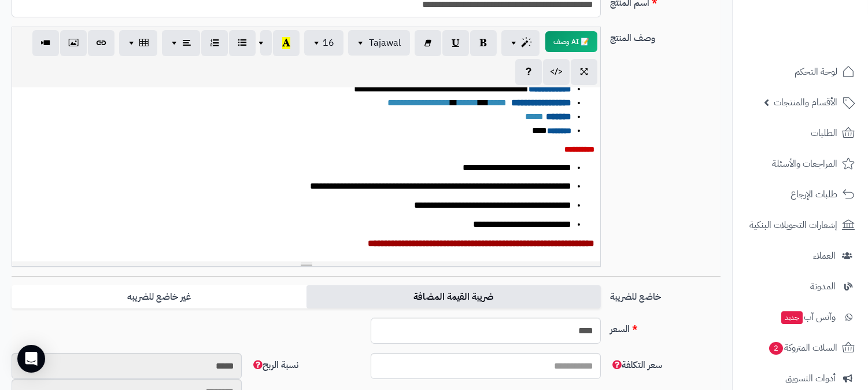 The image size is (868, 390). I want to click on span: السلات المتروكة, so click(803, 348).